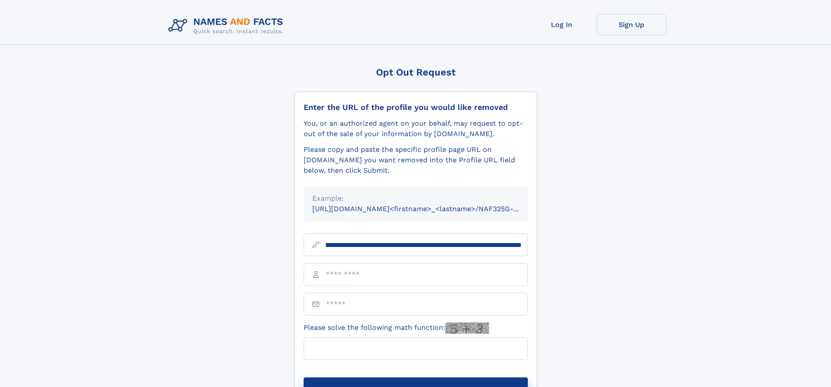  Describe the element at coordinates (228, 26) in the screenshot. I see `img: Logo Names and Facts` at that location.